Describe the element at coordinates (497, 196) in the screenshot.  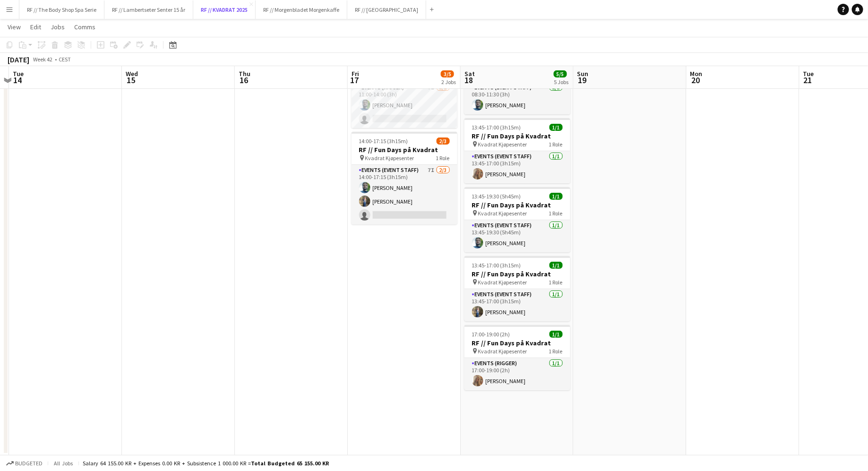
I see `span: 13:45-19:30 (5h45m)` at that location.